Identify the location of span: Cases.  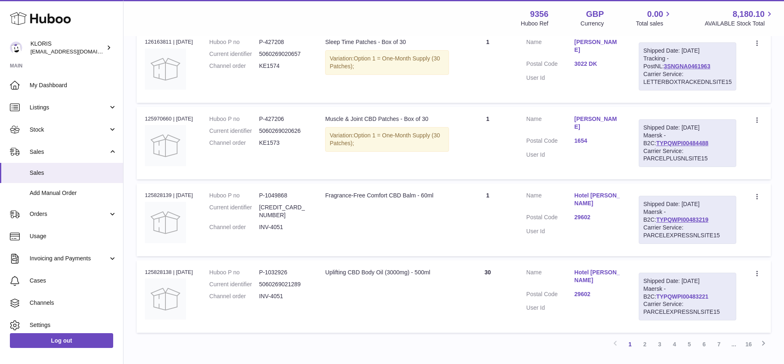
(73, 281).